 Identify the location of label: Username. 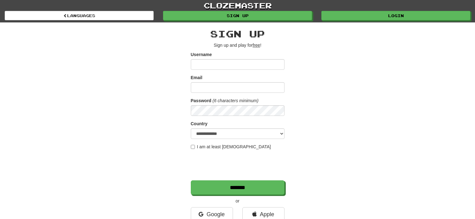
(201, 55).